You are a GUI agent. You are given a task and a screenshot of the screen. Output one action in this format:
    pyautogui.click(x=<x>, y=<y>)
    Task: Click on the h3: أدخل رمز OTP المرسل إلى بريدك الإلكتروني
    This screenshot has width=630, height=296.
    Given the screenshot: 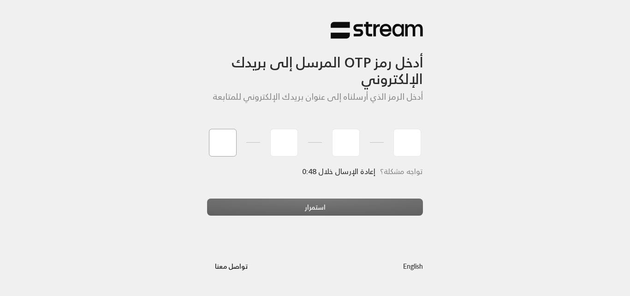 What is the action you would take?
    pyautogui.click(x=315, y=63)
    